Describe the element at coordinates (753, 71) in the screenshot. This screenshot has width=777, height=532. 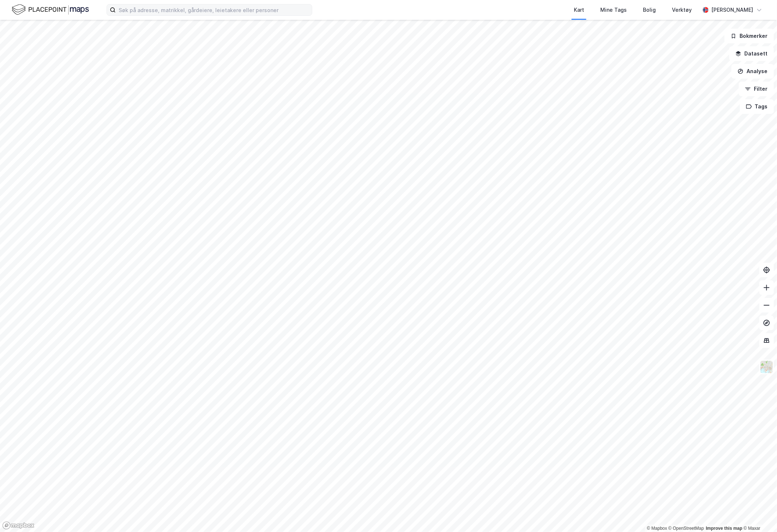
I see `button: Analyse` at that location.